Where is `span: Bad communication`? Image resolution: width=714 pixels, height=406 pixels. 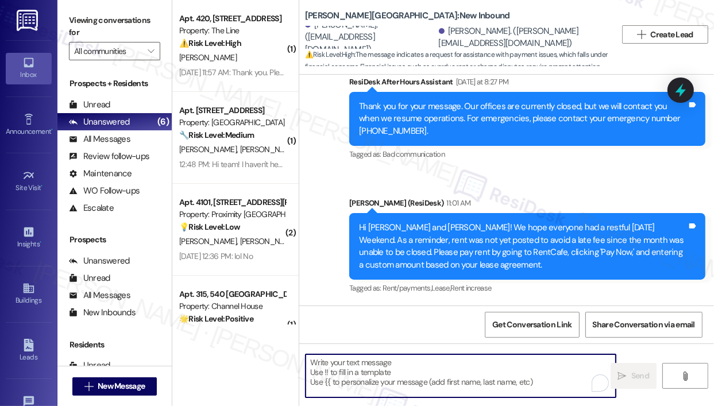
span: Bad communication is located at coordinates (414, 154).